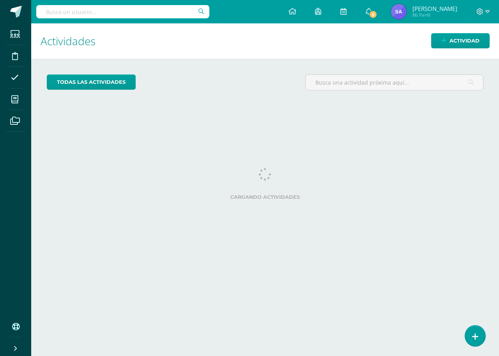 The image size is (499, 356). What do you see at coordinates (394, 82) in the screenshot?
I see `input: Busca una actividad próxima aquí...` at bounding box center [394, 82].